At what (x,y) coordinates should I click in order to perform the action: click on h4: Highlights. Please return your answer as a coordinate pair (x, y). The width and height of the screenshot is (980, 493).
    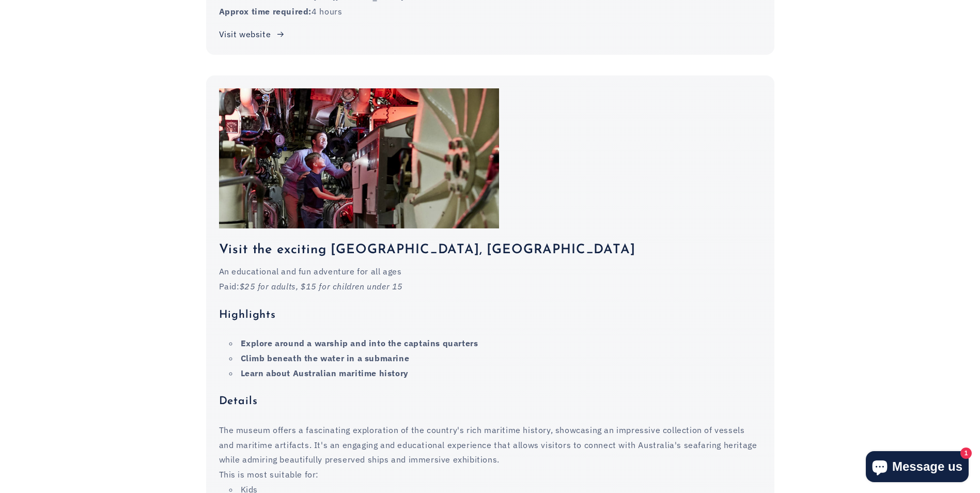
    Looking at the image, I should click on (490, 315).